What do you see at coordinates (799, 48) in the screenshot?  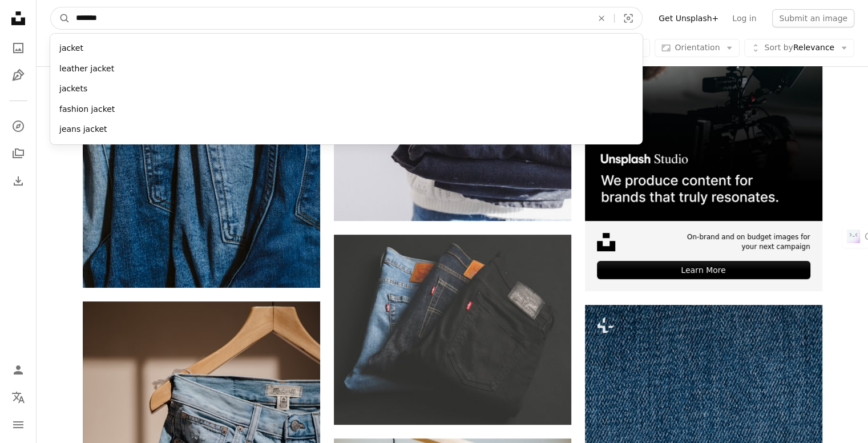 I see `button: Sort byRelevance` at bounding box center [799, 48].